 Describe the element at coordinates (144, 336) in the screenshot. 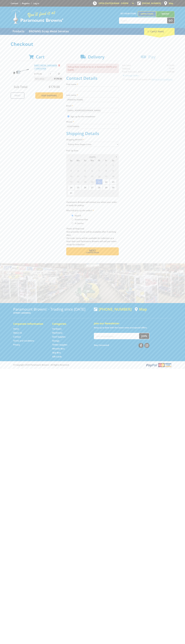

I see `button: Join` at that location.